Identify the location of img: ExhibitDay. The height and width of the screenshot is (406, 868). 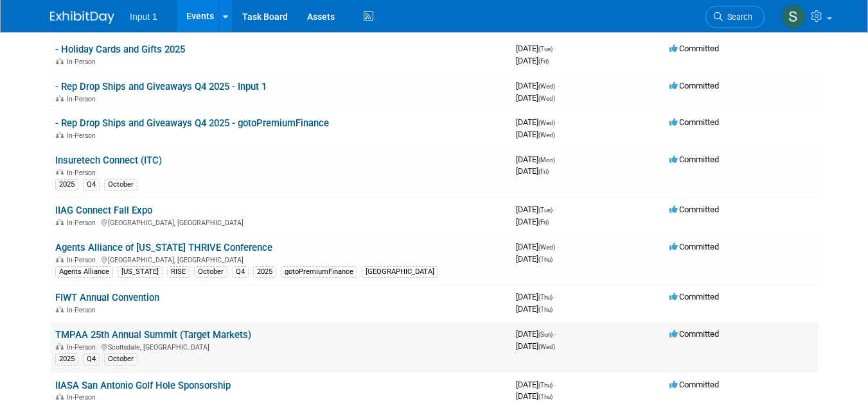
(82, 17).